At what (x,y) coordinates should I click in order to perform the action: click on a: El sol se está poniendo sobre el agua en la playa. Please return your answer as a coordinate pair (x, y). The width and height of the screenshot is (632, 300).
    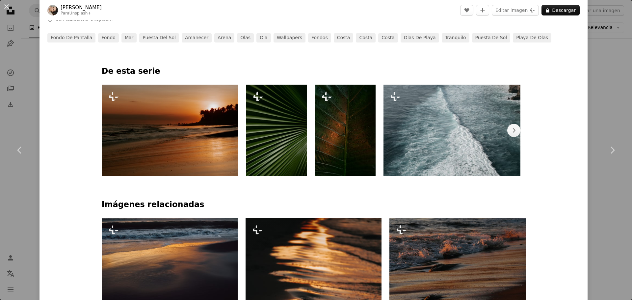
    Looking at the image, I should click on (170, 130).